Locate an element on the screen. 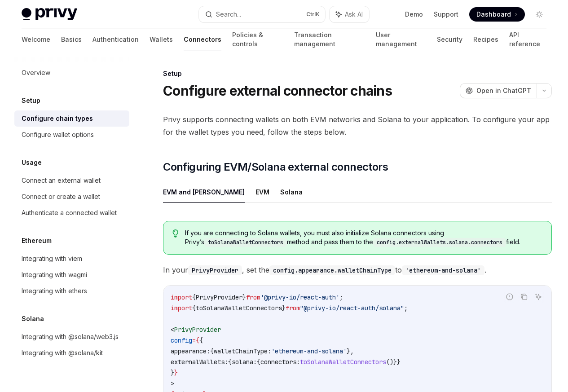 The image size is (568, 392). a: Wallets is located at coordinates (161, 40).